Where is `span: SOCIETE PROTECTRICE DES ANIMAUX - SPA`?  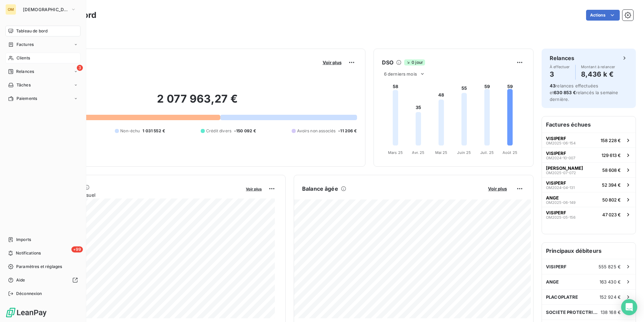 span: SOCIETE PROTECTRICE DES ANIMAUX - SPA is located at coordinates (573, 312).